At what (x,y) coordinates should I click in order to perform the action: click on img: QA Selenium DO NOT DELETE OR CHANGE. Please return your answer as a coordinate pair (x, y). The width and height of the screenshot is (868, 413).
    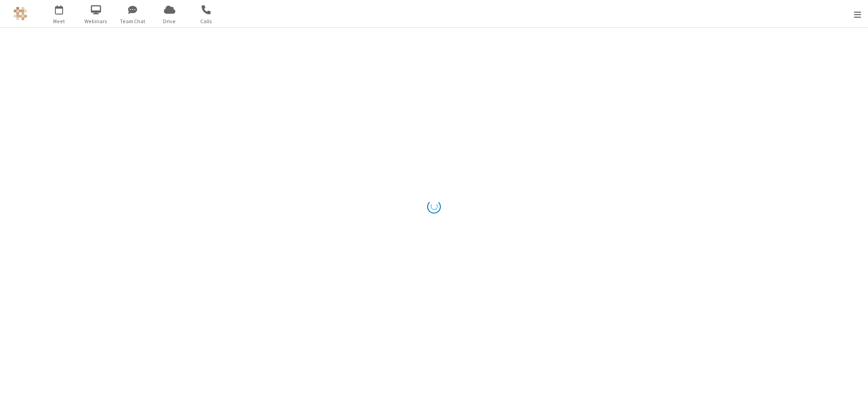
    Looking at the image, I should click on (21, 14).